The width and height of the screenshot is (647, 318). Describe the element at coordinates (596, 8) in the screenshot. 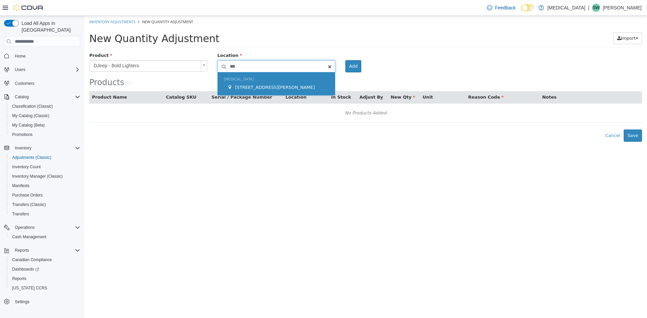

I see `div: Sonny Wong` at that location.